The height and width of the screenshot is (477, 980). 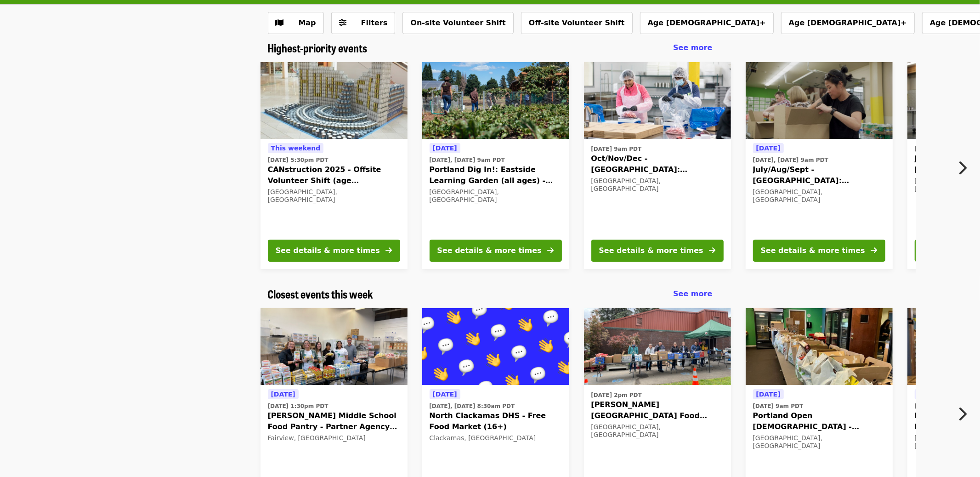 I want to click on span: This weekend, so click(x=296, y=148).